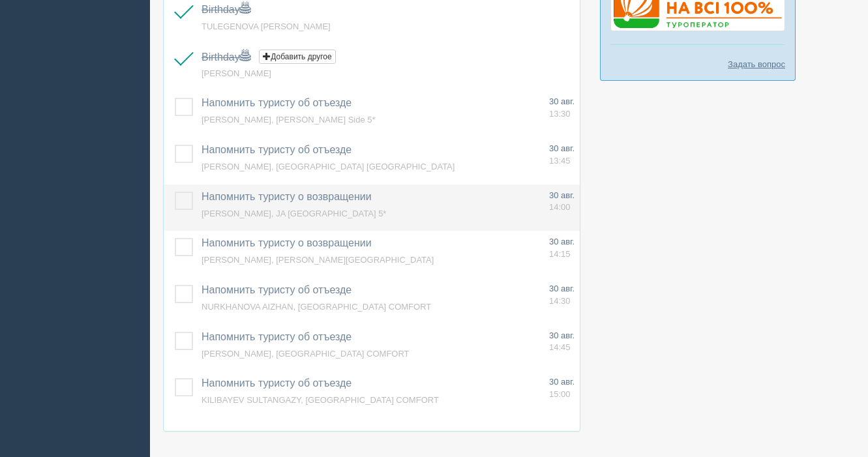 This screenshot has height=457, width=868. What do you see at coordinates (560, 207) in the screenshot?
I see `span: 14:00` at bounding box center [560, 207].